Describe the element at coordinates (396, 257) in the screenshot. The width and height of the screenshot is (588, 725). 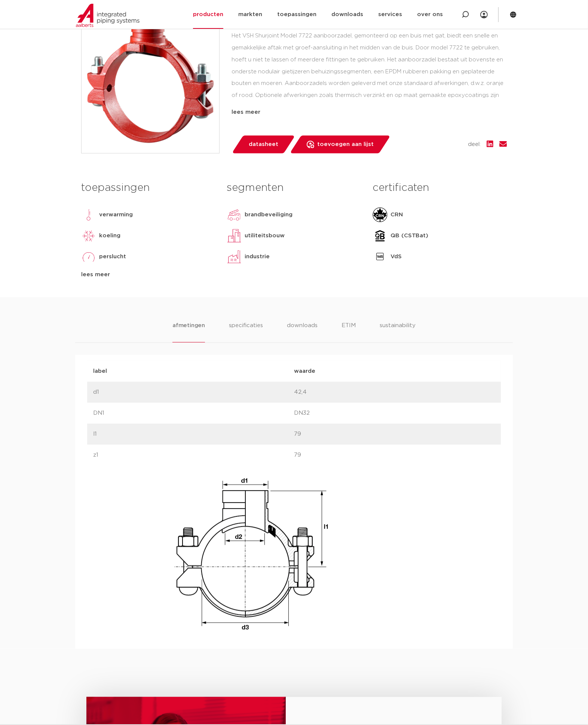
I see `p: VdS` at that location.